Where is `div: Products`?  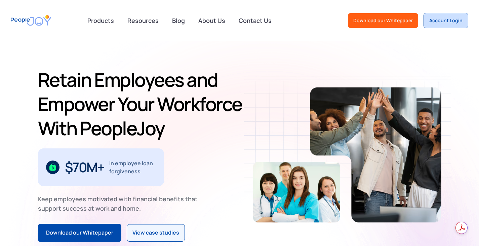
div: Products is located at coordinates (101, 21).